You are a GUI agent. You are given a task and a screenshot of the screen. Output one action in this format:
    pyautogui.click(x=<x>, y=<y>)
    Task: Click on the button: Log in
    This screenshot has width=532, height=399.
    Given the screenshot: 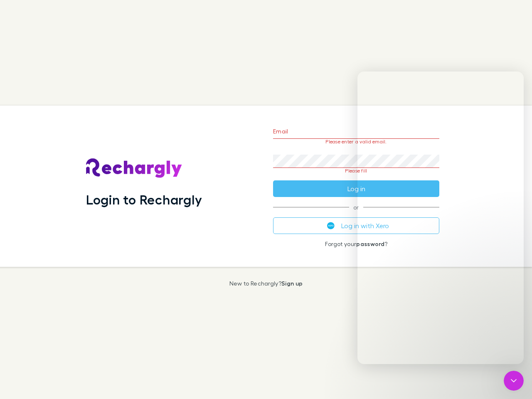 What is the action you would take?
    pyautogui.click(x=357, y=189)
    